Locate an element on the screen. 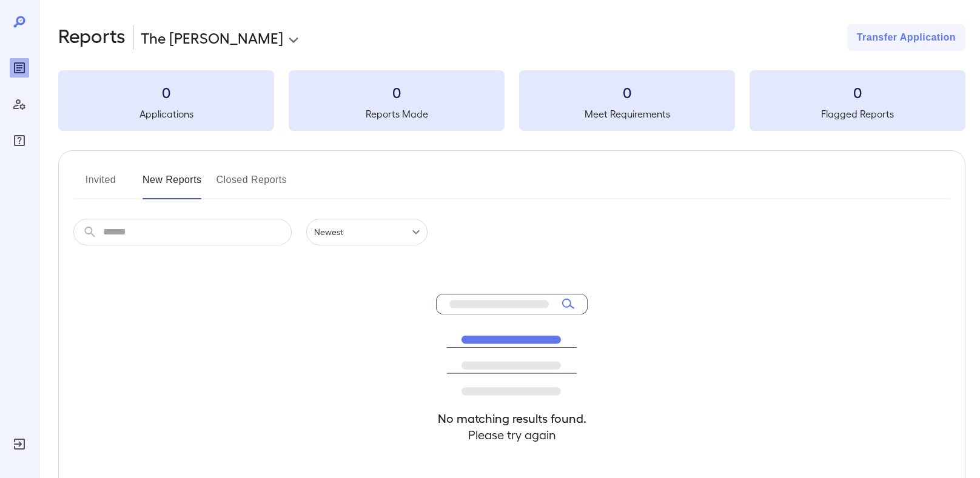 The image size is (980, 478). h5: Flagged Reports is located at coordinates (857, 114).